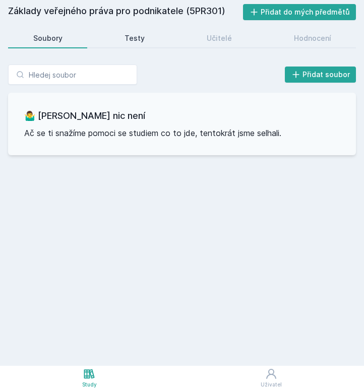  What do you see at coordinates (312, 38) in the screenshot?
I see `a: Hodnocení` at bounding box center [312, 38].